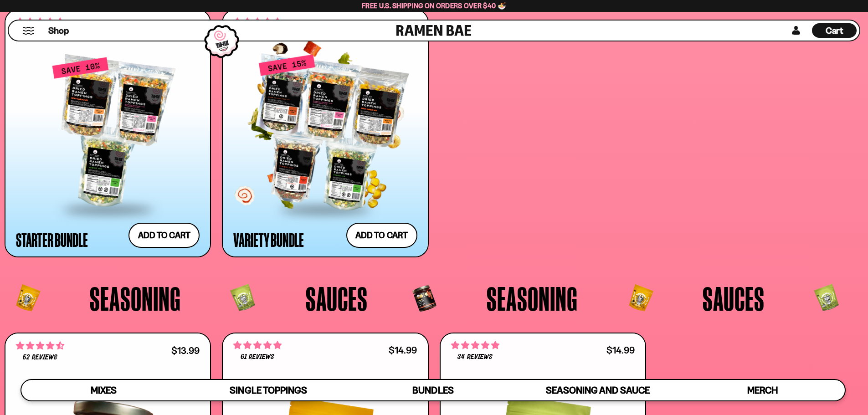  Describe the element at coordinates (834, 30) in the screenshot. I see `span: Cart` at that location.